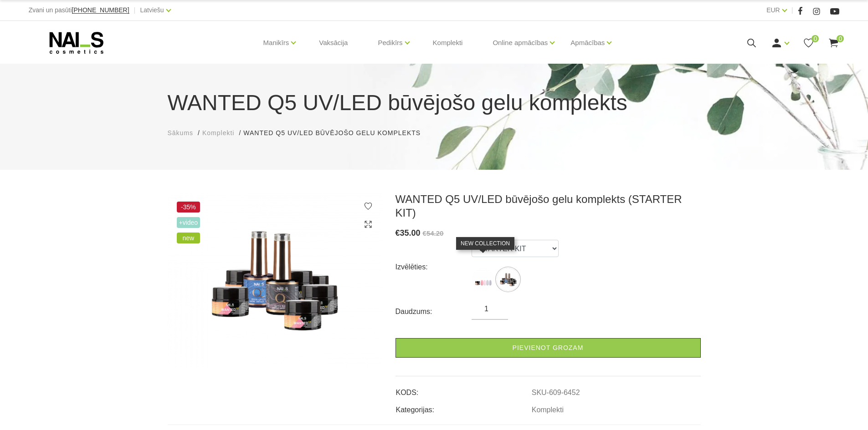 The height and width of the screenshot is (430, 868). I want to click on a: Manikīrs, so click(276, 43).